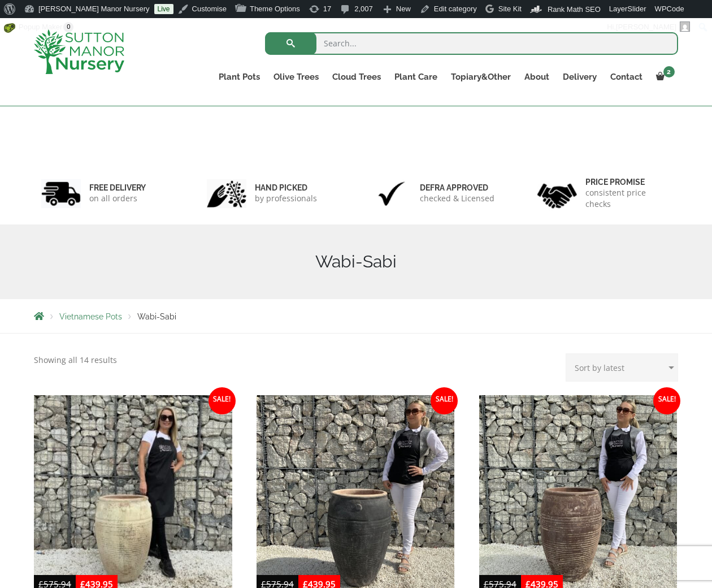 The height and width of the screenshot is (588, 712). Describe the element at coordinates (580, 77) in the screenshot. I see `a: Delivery` at that location.